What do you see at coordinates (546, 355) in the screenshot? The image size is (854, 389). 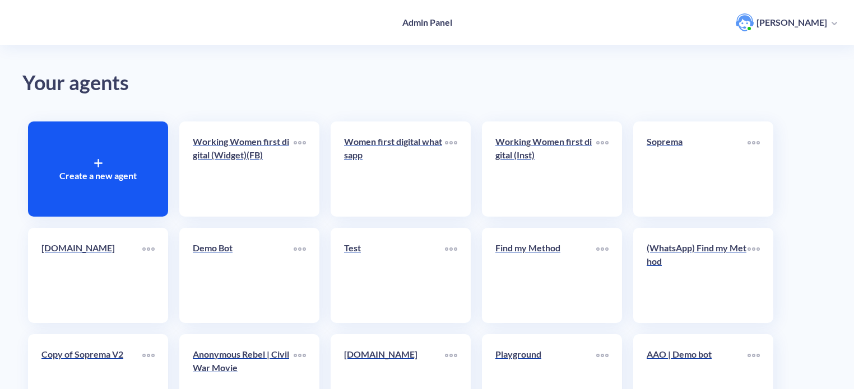 I see `p: Playground` at bounding box center [546, 355].